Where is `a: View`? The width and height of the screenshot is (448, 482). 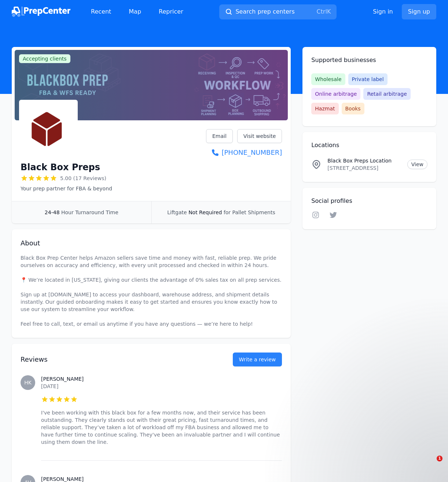 a: View is located at coordinates (417, 164).